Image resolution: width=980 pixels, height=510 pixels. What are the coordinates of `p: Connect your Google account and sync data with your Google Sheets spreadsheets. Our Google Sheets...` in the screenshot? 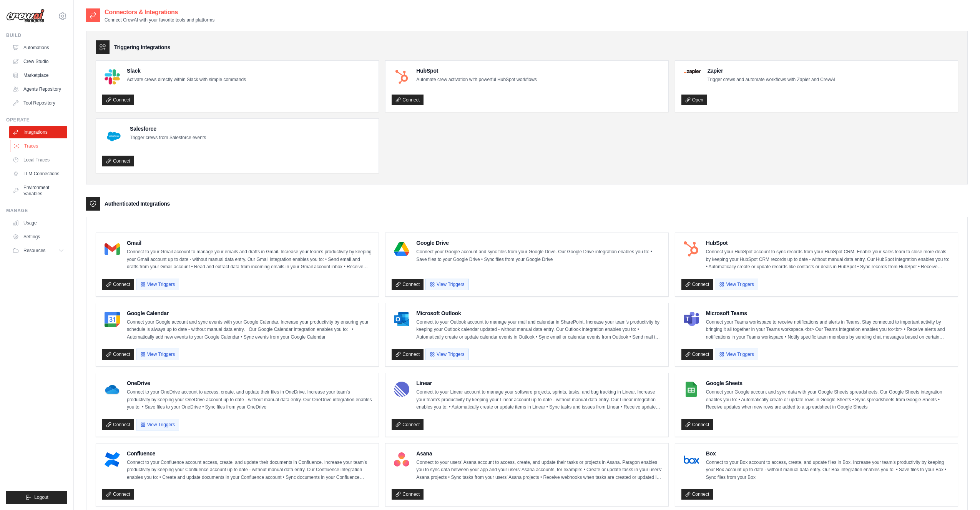 It's located at (829, 399).